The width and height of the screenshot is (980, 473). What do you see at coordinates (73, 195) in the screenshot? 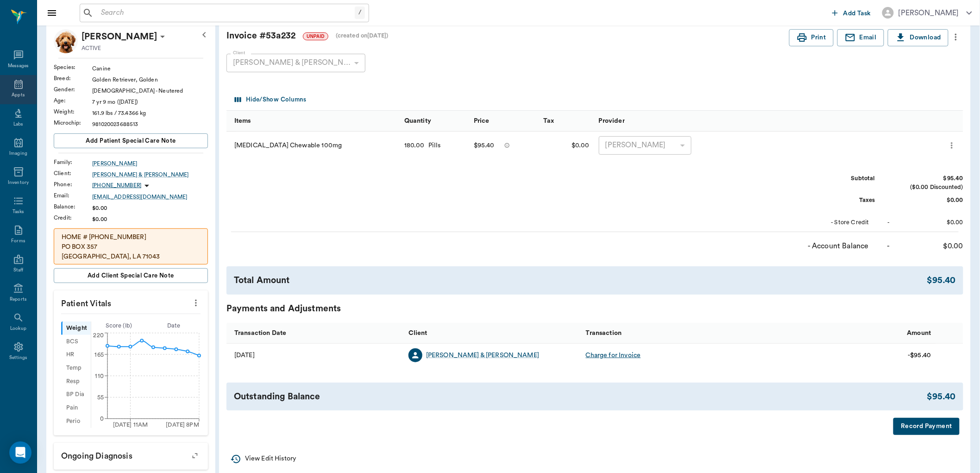
I see `div: Email :` at bounding box center [73, 195].